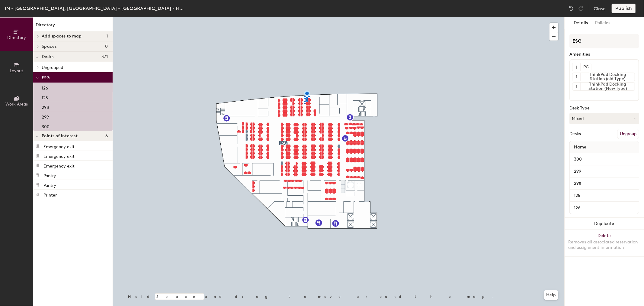 The width and height of the screenshot is (644, 306). What do you see at coordinates (17, 71) in the screenshot?
I see `span: Layout` at bounding box center [17, 71].